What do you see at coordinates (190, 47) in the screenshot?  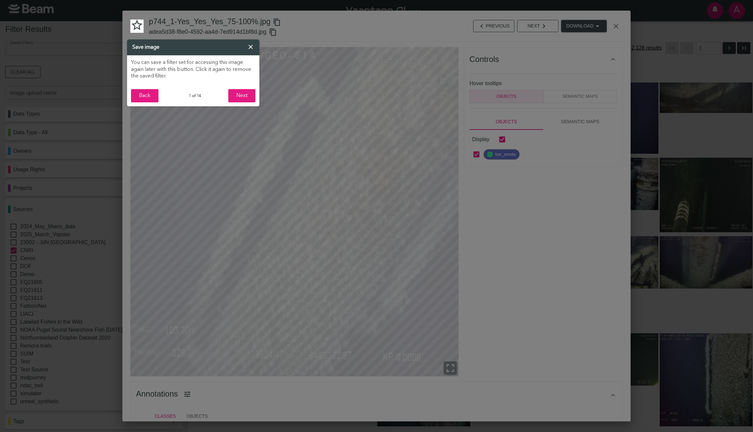 I see `h3: Save image` at bounding box center [190, 47].